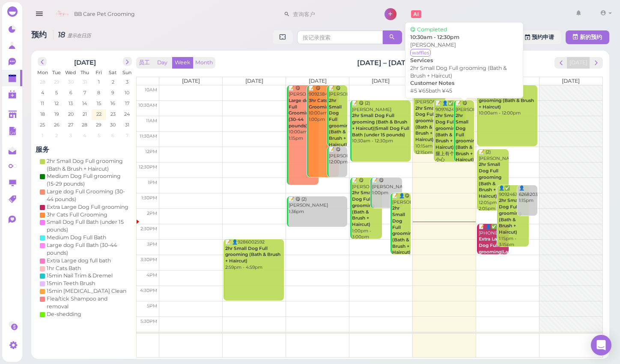 Image resolution: width=620 pixels, height=364 pixels. I want to click on input: 按记录搜索, so click(340, 37).